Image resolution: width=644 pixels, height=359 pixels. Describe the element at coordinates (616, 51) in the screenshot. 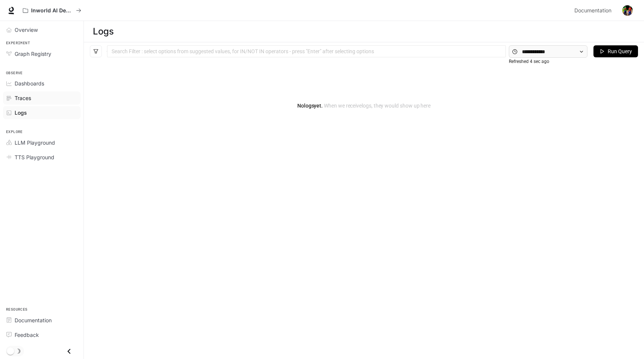

I see `button: Run Query` at that location.